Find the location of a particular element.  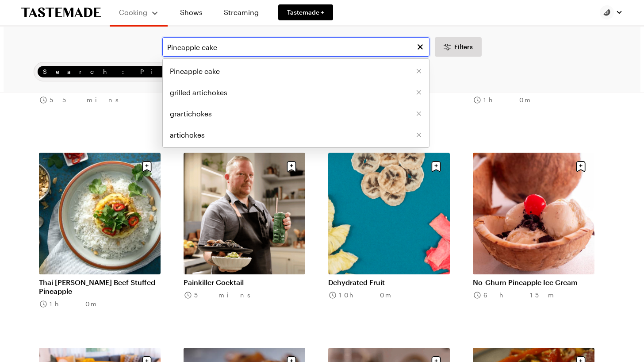

a: Painkiller Cocktail is located at coordinates (244, 282).